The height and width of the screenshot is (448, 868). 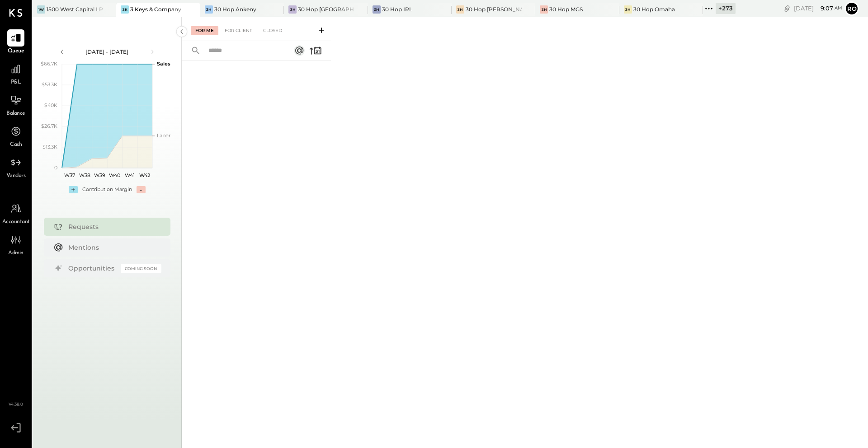 I want to click on text: Labor, so click(x=164, y=136).